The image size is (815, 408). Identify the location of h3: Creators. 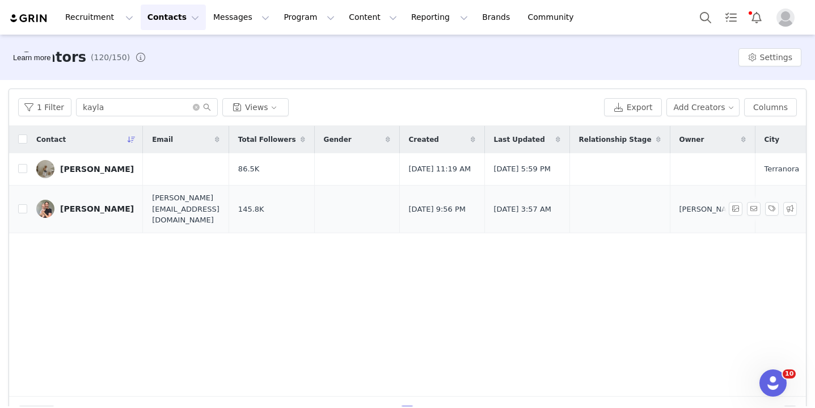
(53, 57).